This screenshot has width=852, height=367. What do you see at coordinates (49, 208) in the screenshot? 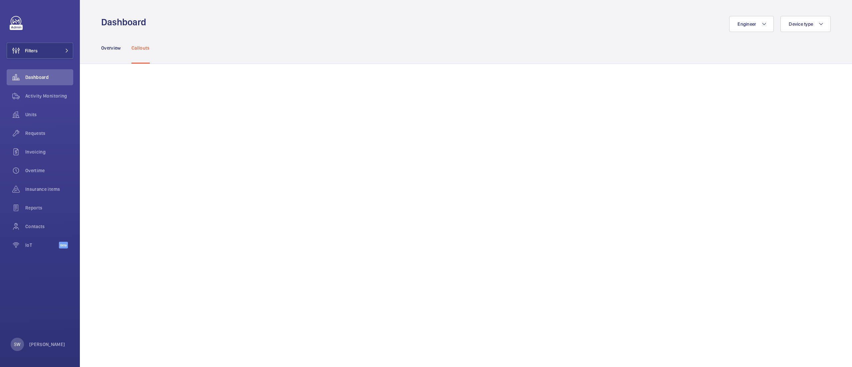
I see `span: Reports` at bounding box center [49, 208].